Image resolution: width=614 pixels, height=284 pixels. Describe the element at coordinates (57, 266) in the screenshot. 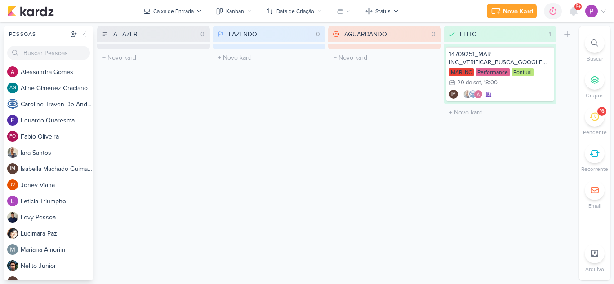

I see `div: N e l i t o J u n i o r` at that location.